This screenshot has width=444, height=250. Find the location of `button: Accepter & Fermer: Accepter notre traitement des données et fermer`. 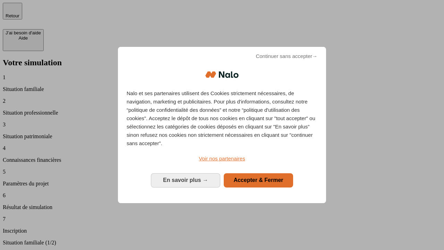

button: Accepter & Fermer: Accepter notre traitement des données et fermer is located at coordinates (258, 180).